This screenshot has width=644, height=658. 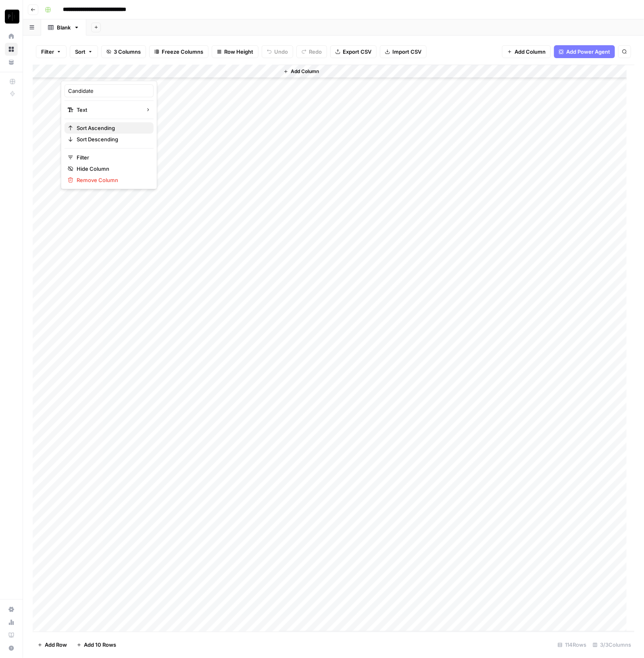 What do you see at coordinates (584, 52) in the screenshot?
I see `button: Add Power Agent` at bounding box center [584, 52].